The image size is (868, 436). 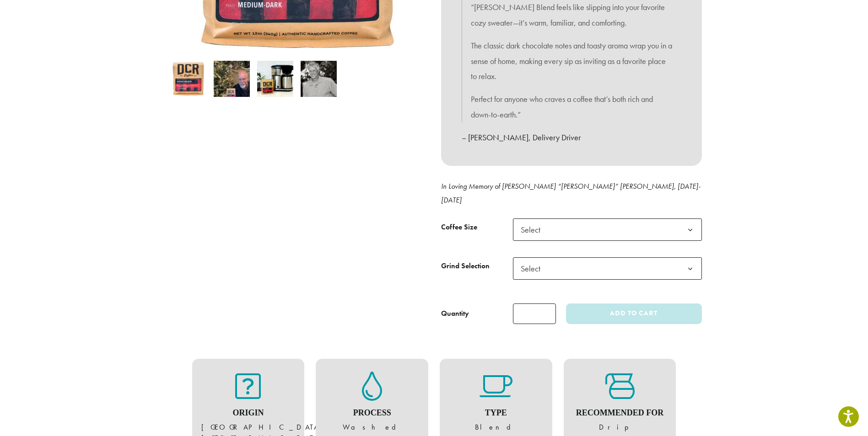 I want to click on h4: Recommended For, so click(x=620, y=414).